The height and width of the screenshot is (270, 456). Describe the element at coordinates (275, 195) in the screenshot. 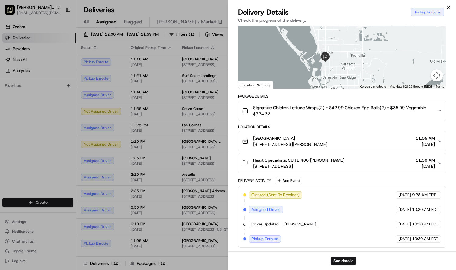

I see `span: Created (Sent To Provider)` at that location.